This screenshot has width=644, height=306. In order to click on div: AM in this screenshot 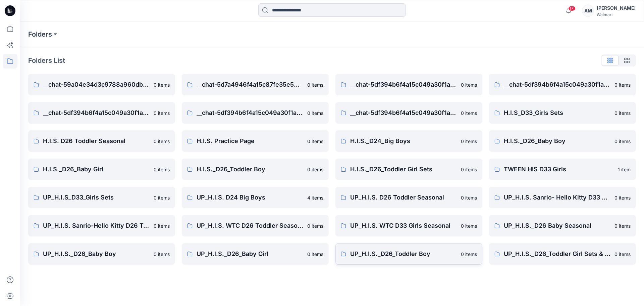, I will do `click(588, 11)`.